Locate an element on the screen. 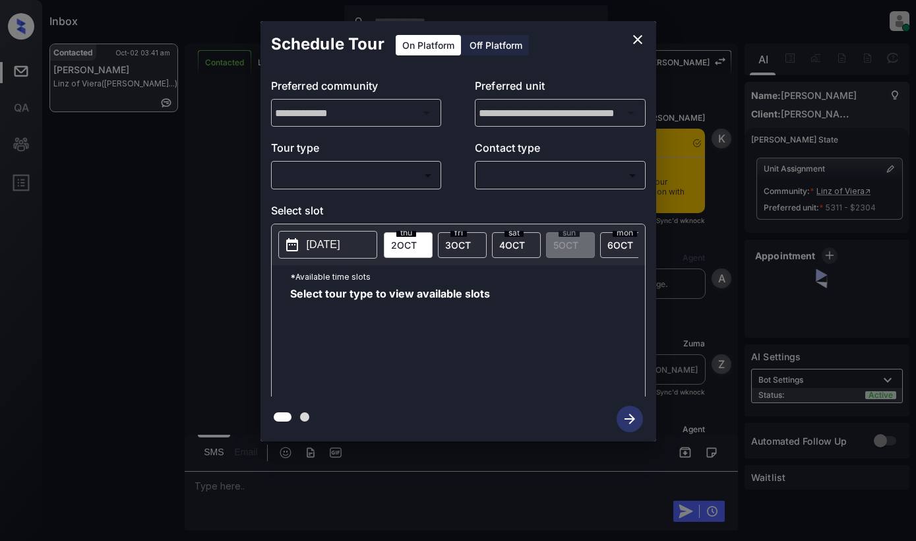 The width and height of the screenshot is (916, 541). span: 4 OCT is located at coordinates (512, 245).